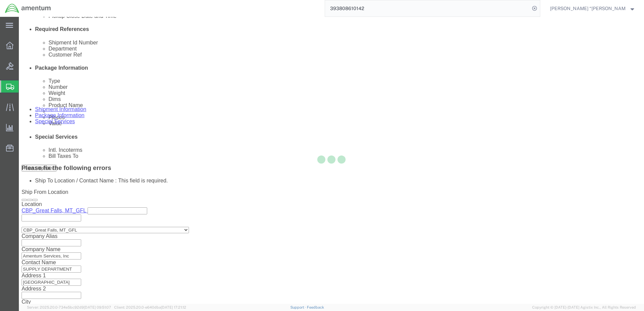 The width and height of the screenshot is (644, 311). What do you see at coordinates (428, 8) in the screenshot?
I see `input: Search for shipment number, reference number` at bounding box center [428, 8].